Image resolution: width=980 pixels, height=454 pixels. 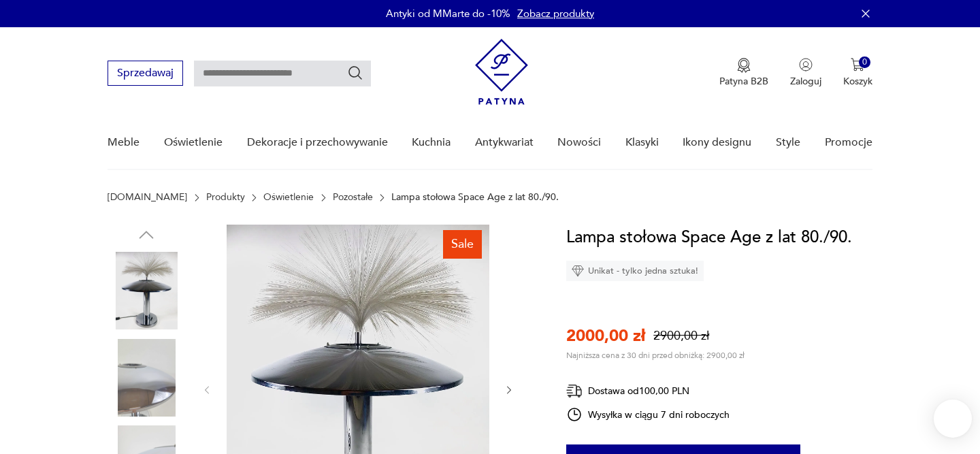 What do you see at coordinates (717, 142) in the screenshot?
I see `a: Ikony designu` at bounding box center [717, 142].